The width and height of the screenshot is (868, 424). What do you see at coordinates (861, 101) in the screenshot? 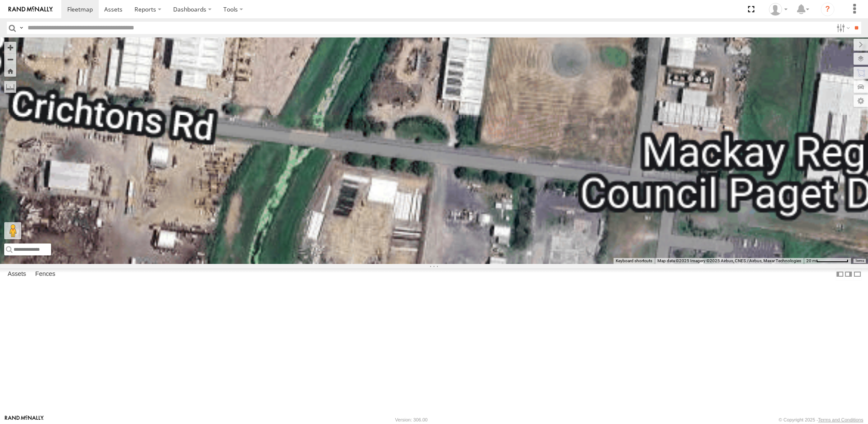
I see `label: Map Settings` at bounding box center [861, 101].